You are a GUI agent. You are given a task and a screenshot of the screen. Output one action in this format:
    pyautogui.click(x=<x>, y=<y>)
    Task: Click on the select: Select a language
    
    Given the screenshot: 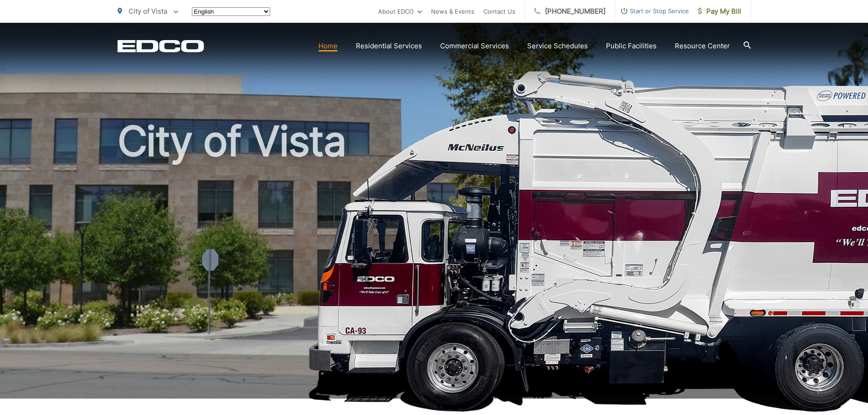 What is the action you would take?
    pyautogui.click(x=231, y=11)
    